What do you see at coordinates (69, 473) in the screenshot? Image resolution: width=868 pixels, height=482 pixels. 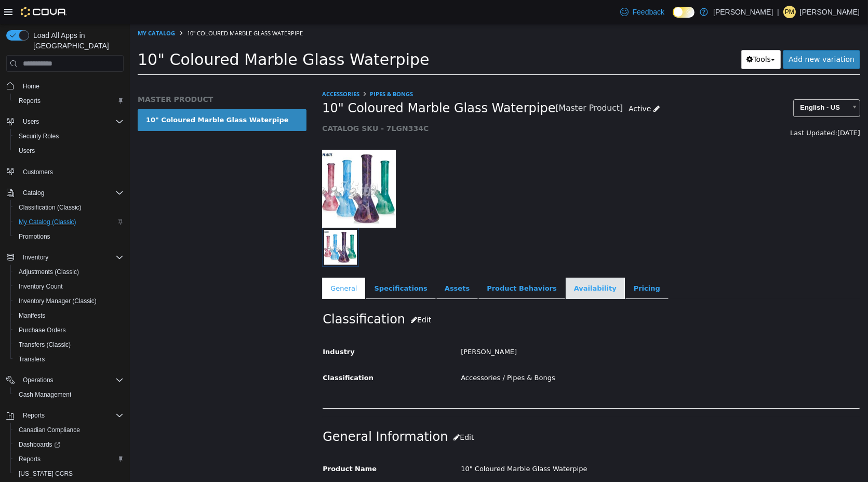 I see `span: Washington CCRS` at bounding box center [69, 473].